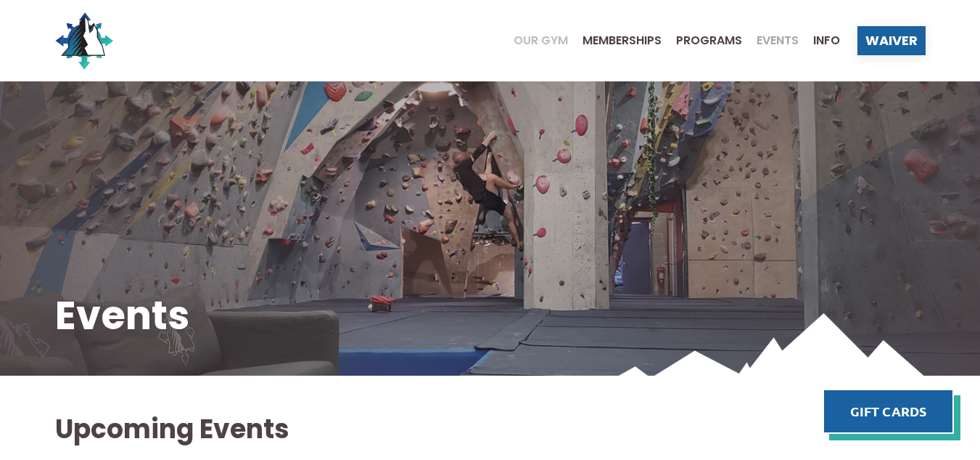  I want to click on span: Memberships, so click(622, 41).